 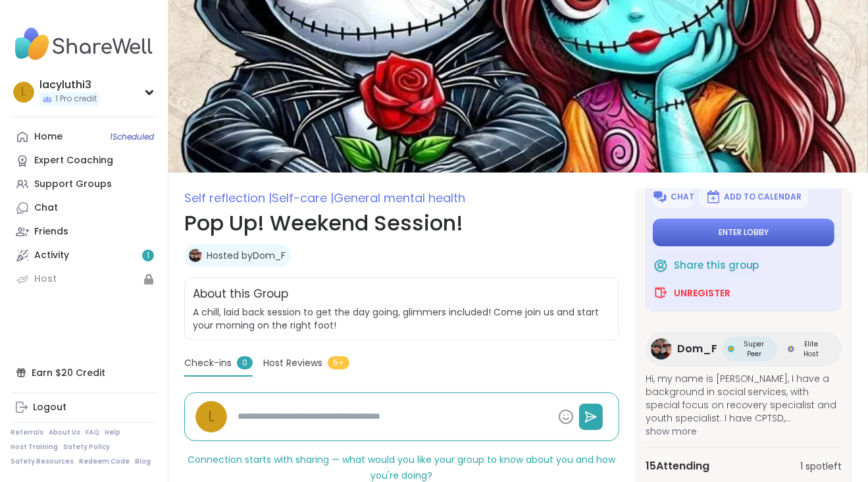 What do you see at coordinates (706, 265) in the screenshot?
I see `button: Share this group` at bounding box center [706, 265].